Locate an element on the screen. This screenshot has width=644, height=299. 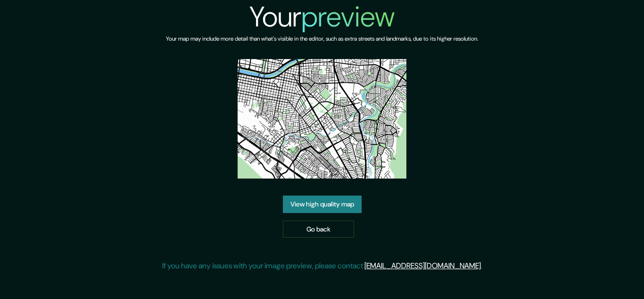
a: Go back is located at coordinates (318, 229).